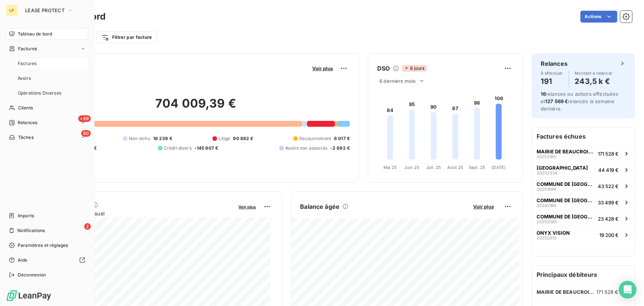 The height and width of the screenshot is (306, 644). I want to click on span: 20252013, so click(547, 238).